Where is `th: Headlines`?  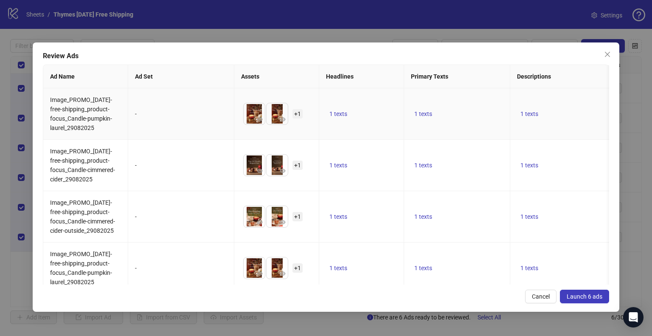 th: Headlines is located at coordinates (361, 76).